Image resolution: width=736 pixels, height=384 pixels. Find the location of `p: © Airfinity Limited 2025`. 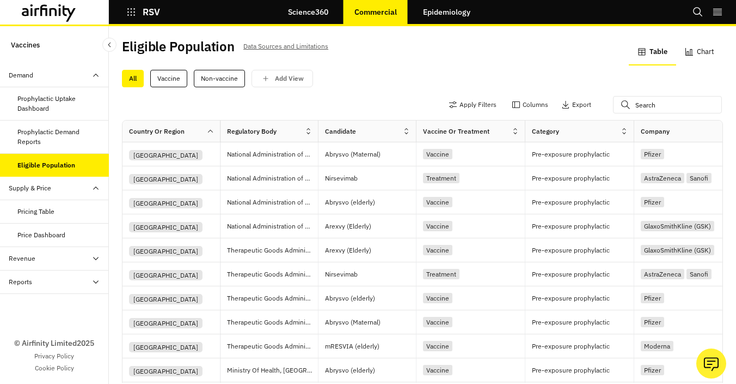

p: © Airfinity Limited 2025 is located at coordinates (54, 343).